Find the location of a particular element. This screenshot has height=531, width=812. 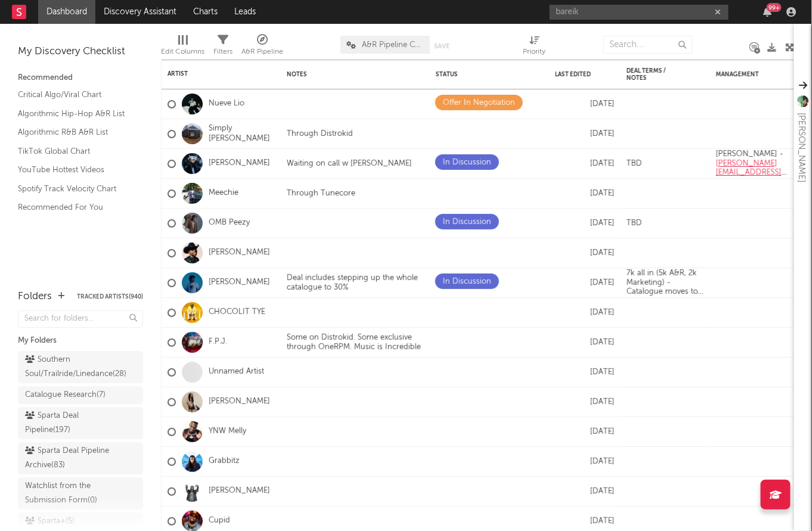

div: Deal includes stepping up the whole catalogue to 30% is located at coordinates (355, 282).